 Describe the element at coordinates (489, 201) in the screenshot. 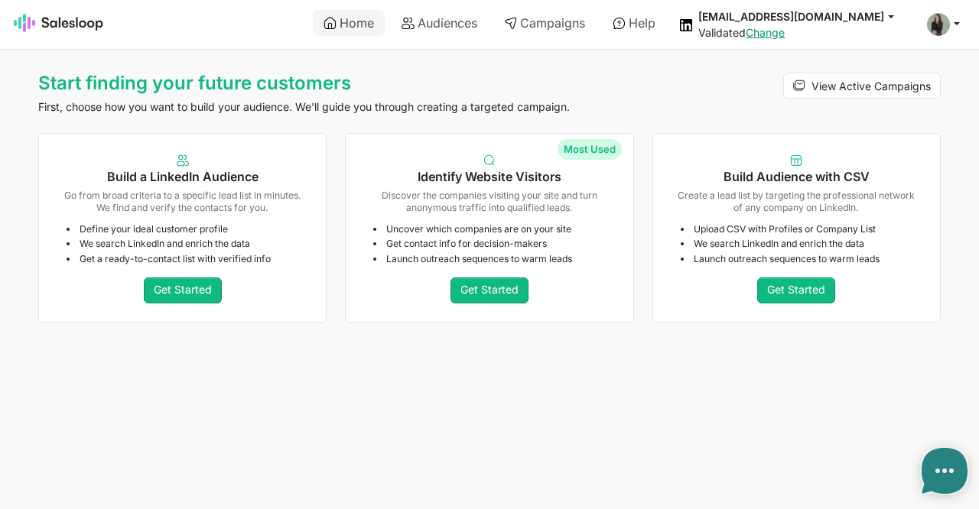

I see `p: Discover the companies visiting your site and turn anonymous traffic into qualified leads.` at that location.